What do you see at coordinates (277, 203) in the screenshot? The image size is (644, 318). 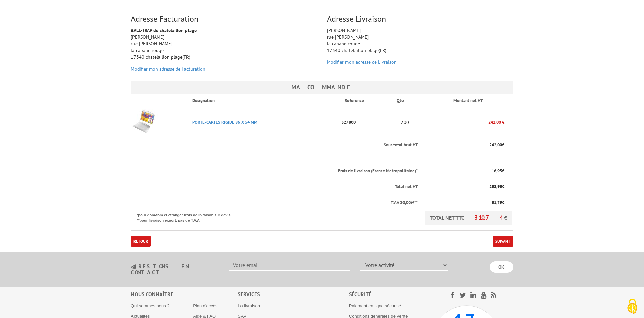 I see `p: T.V.A 20,00%**` at bounding box center [277, 203].